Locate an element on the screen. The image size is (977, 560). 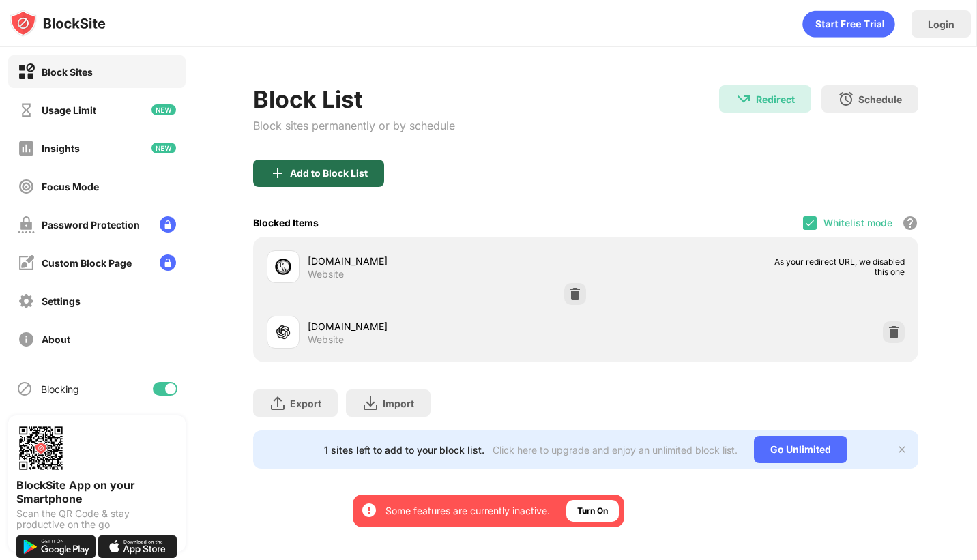
img: get-it-on-google-play.svg is located at coordinates (56, 546).